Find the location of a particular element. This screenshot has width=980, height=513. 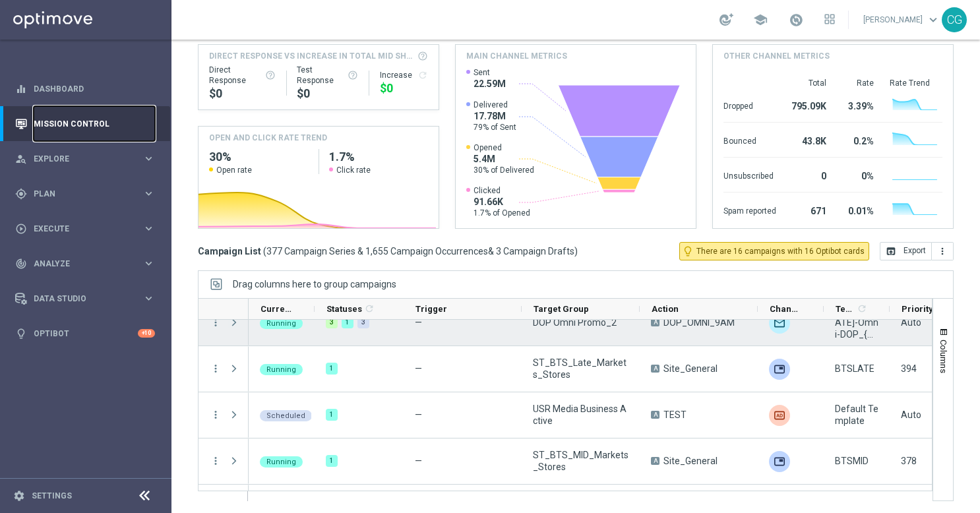

span: Target Group is located at coordinates (561, 309).